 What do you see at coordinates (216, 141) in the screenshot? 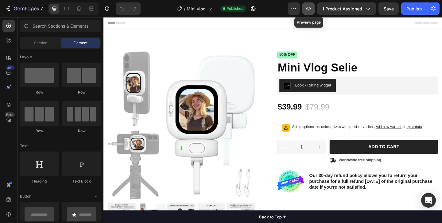
I see `input: quantity` at bounding box center [216, 141].